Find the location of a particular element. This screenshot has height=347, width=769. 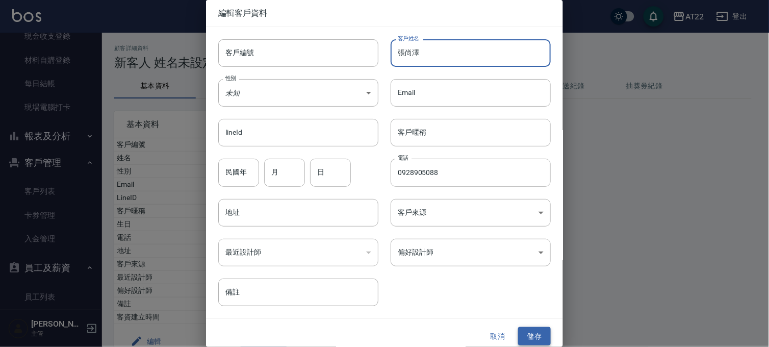

label: 電話 is located at coordinates (403, 157).